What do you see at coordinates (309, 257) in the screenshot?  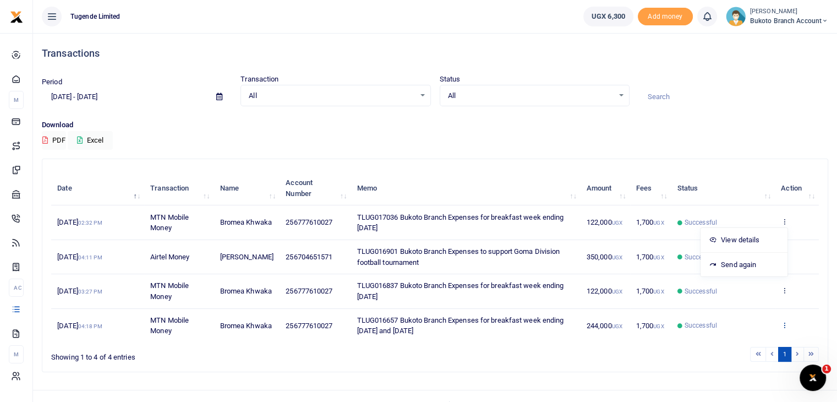 I see `span: 256704651571` at bounding box center [309, 257].